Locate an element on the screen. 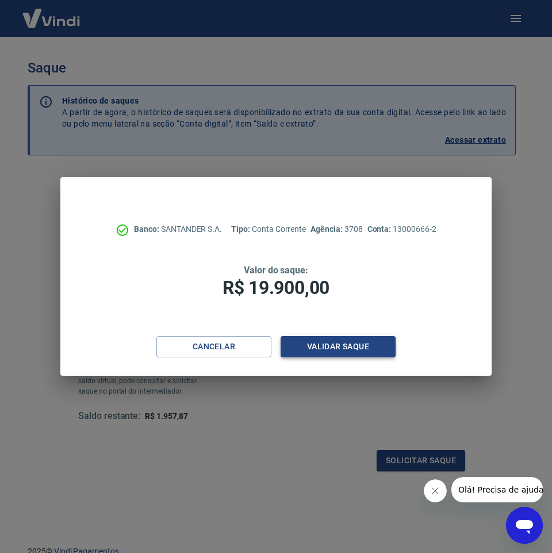 The image size is (552, 553). button: Cancelar is located at coordinates (214, 346).